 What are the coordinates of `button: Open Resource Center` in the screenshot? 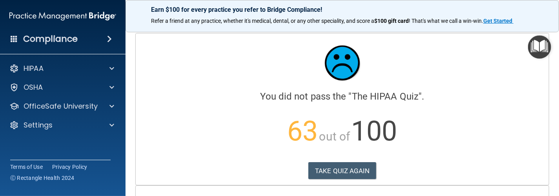 It's located at (540, 47).